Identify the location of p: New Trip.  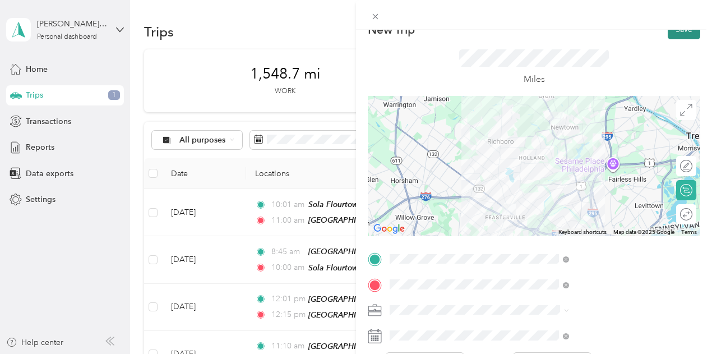
(391, 30).